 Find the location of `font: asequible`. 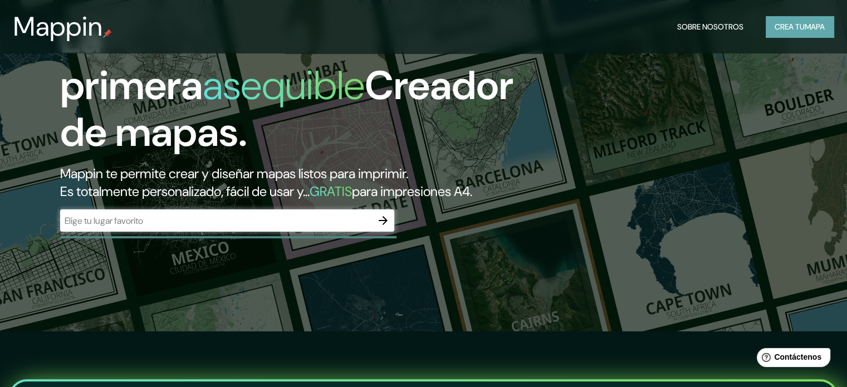

font: asequible is located at coordinates (283, 85).